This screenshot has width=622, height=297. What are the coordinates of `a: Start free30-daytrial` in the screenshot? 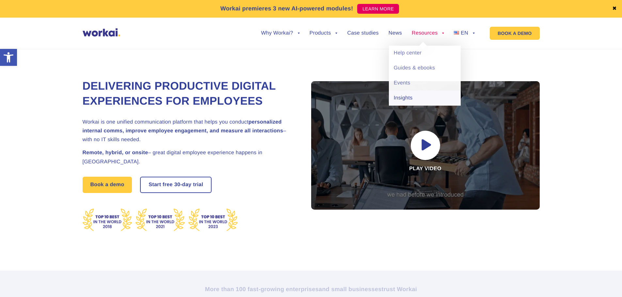 It's located at (176, 185).